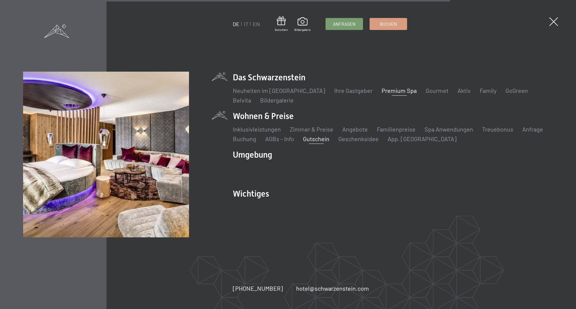  What do you see at coordinates (355, 129) in the screenshot?
I see `a: Angebote` at bounding box center [355, 129].